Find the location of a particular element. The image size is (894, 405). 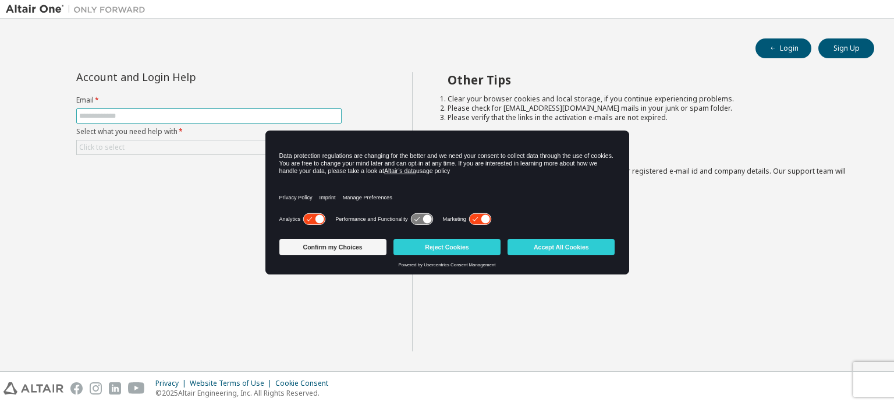

div: Website Terms of Use is located at coordinates (232, 383).